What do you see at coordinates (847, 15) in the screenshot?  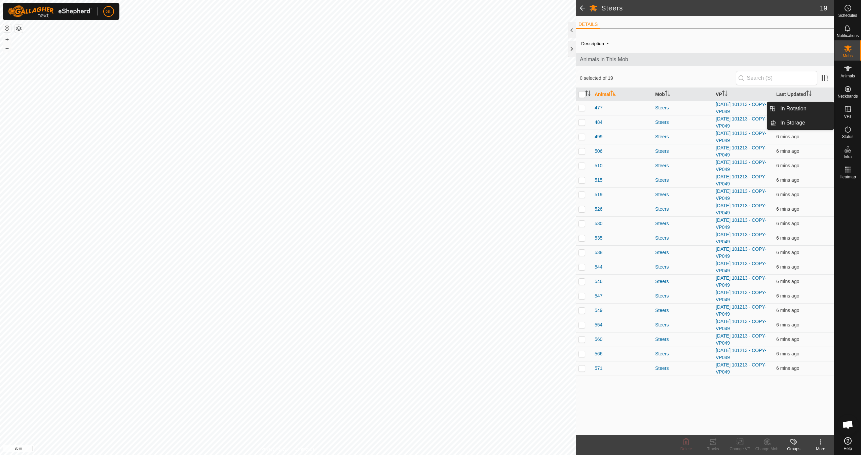 I see `span: Schedules` at bounding box center [847, 15].